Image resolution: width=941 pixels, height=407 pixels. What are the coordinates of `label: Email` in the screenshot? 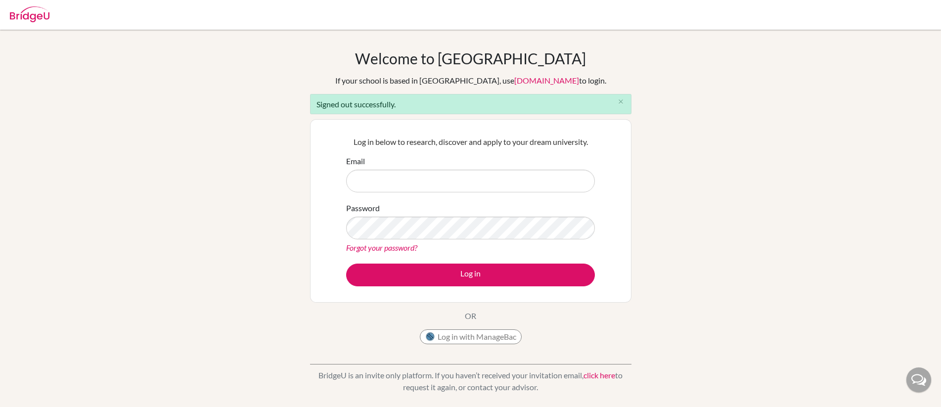 It's located at (356, 161).